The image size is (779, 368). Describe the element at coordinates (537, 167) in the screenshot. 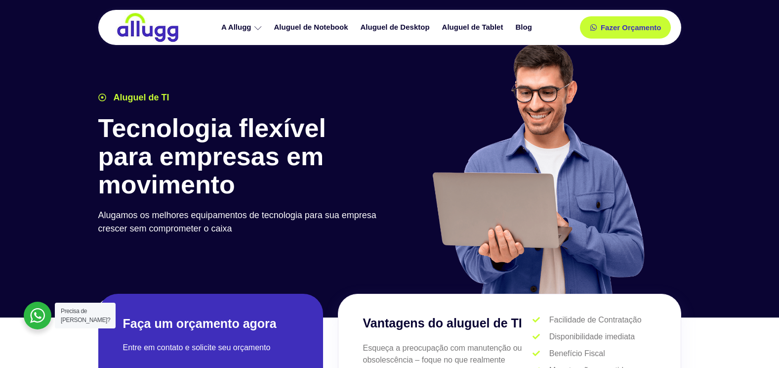

I see `img: aluguel de ti para startups` at that location.